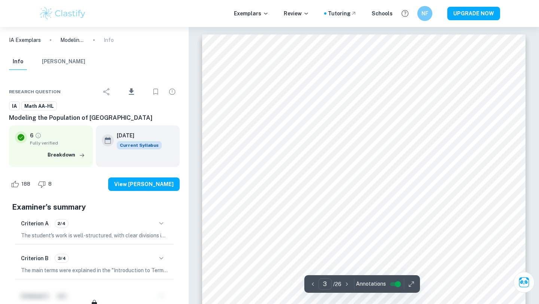 Image resolution: width=539 pixels, height=304 pixels. Describe the element at coordinates (425, 13) in the screenshot. I see `button: NF` at that location.